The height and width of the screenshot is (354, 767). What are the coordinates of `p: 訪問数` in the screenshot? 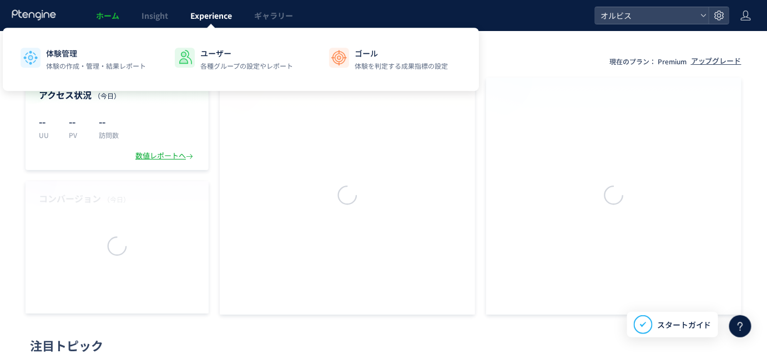 It's located at (109, 135).